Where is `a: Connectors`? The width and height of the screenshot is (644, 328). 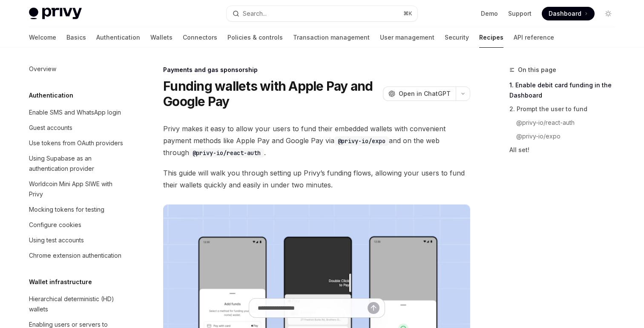 a: Connectors is located at coordinates (200, 38).